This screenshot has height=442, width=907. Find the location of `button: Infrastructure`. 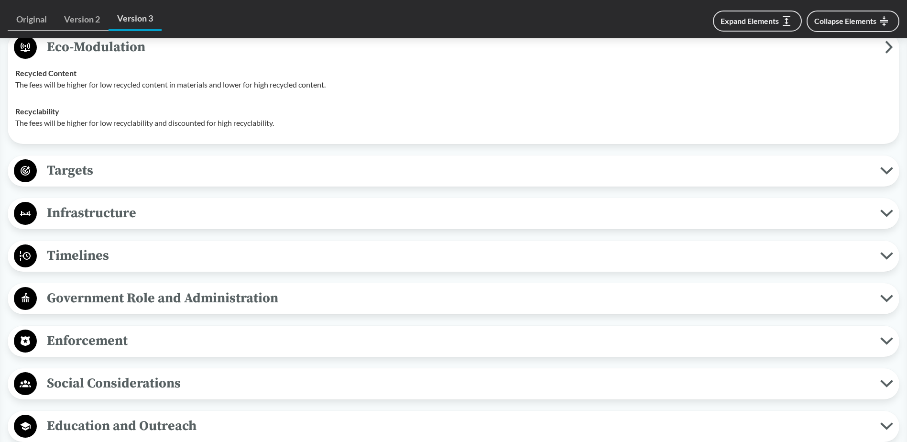

button: Infrastructure is located at coordinates (453, 213).